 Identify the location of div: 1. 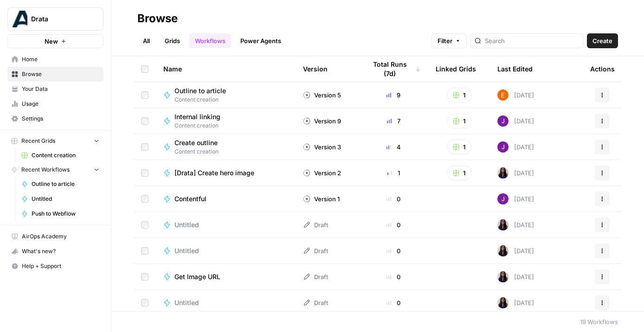
(394, 173).